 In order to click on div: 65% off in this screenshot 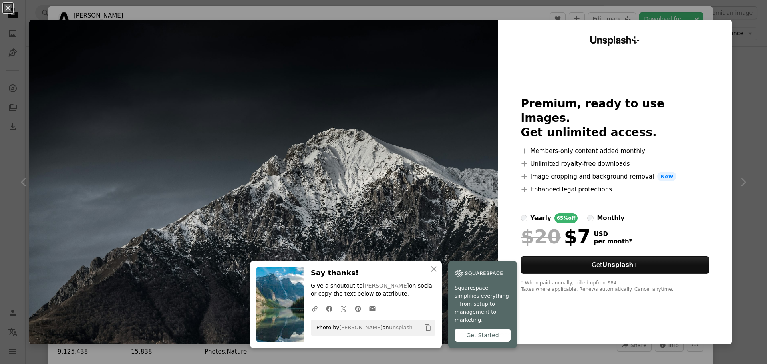, I will do `click(566, 218)`.